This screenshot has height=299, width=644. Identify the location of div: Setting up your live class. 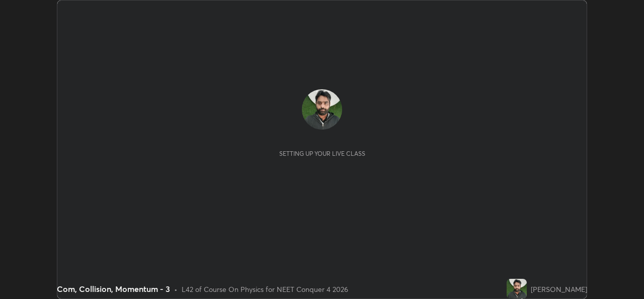
(322, 153).